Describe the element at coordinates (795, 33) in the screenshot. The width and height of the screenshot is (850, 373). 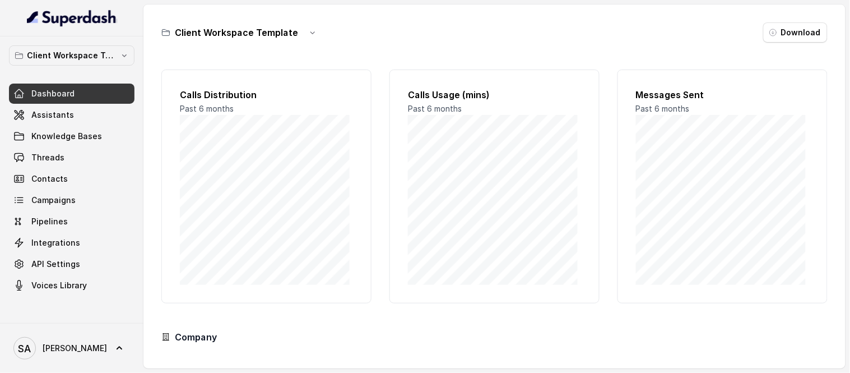
I see `button: Download` at that location.